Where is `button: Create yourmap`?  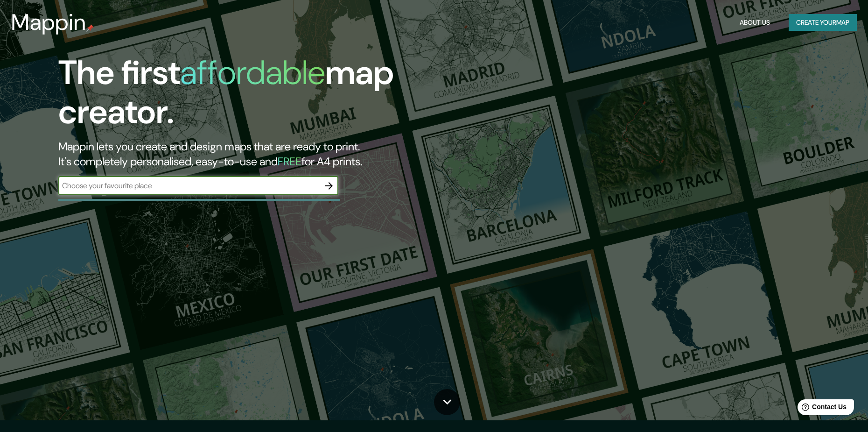 button: Create yourmap is located at coordinates (823, 22).